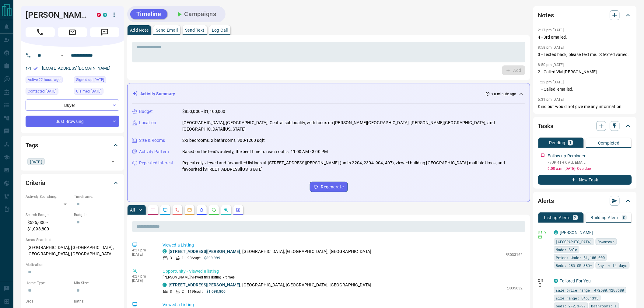 The width and height of the screenshot is (644, 308). I want to click on p: Search Range:, so click(48, 215).